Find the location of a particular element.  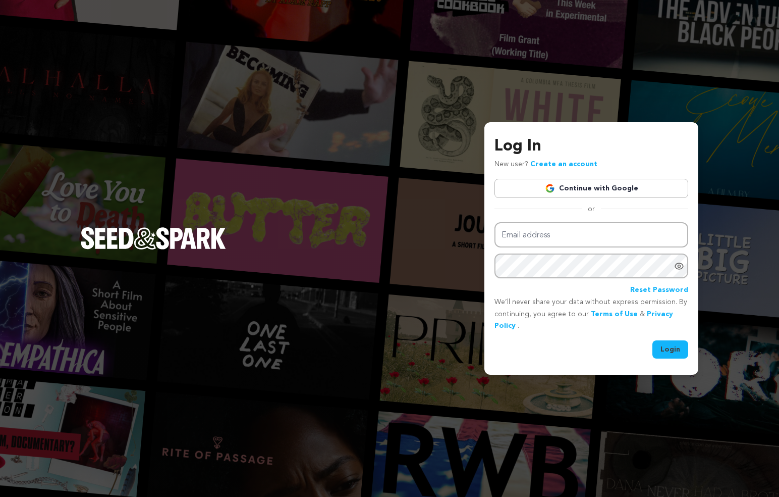

h3: Log In is located at coordinates (592, 146).